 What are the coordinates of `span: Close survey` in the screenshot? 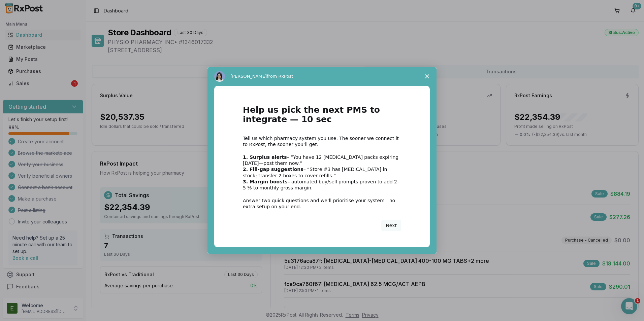 It's located at (427, 77).